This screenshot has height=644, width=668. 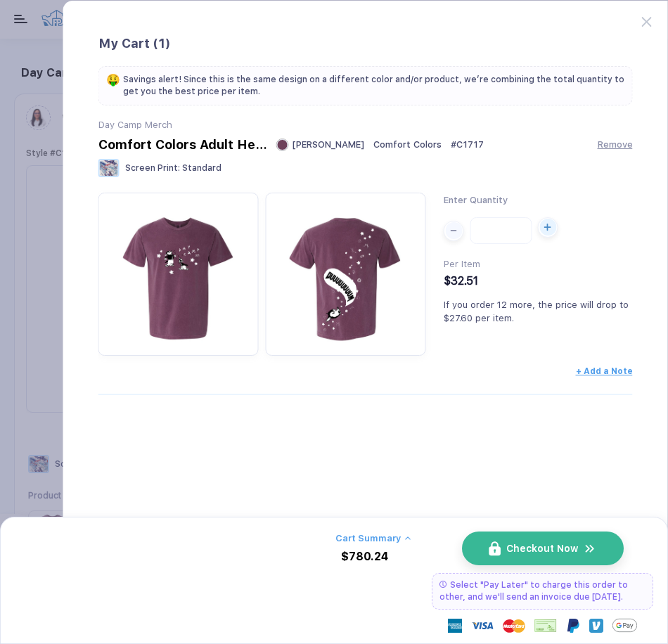 What do you see at coordinates (466, 144) in the screenshot?
I see `span: # C1717` at bounding box center [466, 144].